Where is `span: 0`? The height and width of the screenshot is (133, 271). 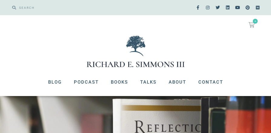
span: 0 is located at coordinates (256, 21).